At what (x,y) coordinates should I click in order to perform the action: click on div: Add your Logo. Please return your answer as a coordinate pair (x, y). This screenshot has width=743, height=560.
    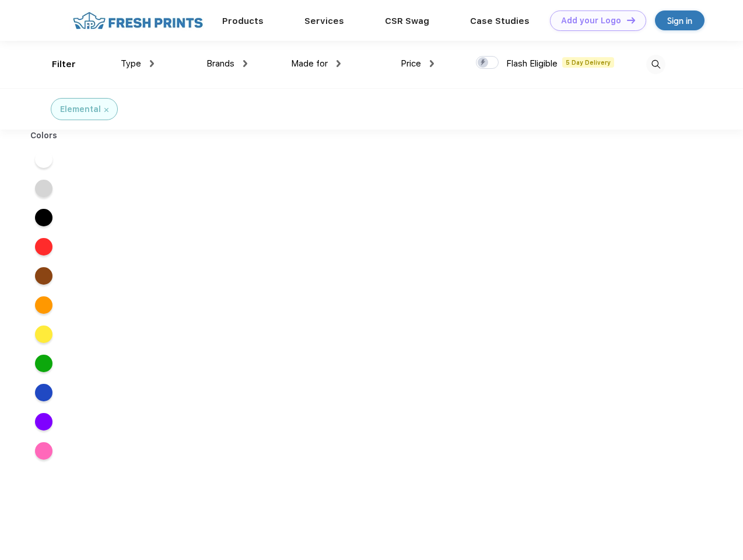
    Looking at the image, I should click on (591, 21).